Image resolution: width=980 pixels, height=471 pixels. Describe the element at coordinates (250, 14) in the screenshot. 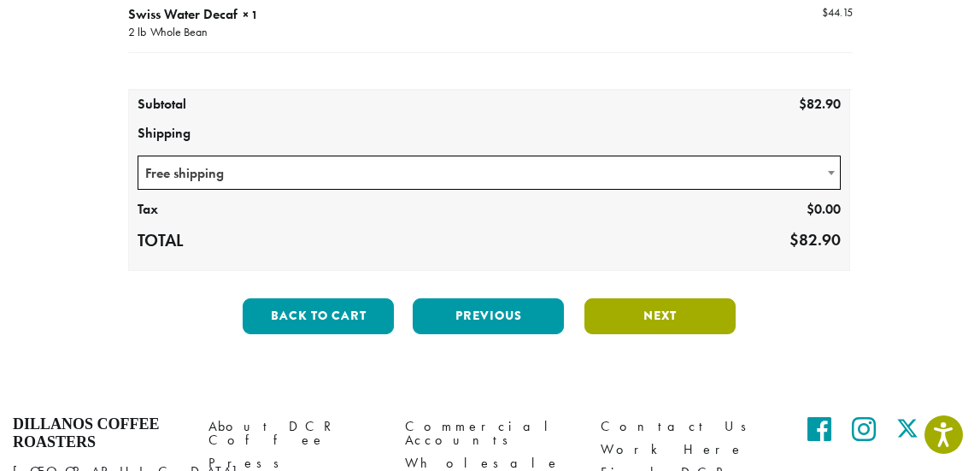

I see `strong: × 1` at that location.